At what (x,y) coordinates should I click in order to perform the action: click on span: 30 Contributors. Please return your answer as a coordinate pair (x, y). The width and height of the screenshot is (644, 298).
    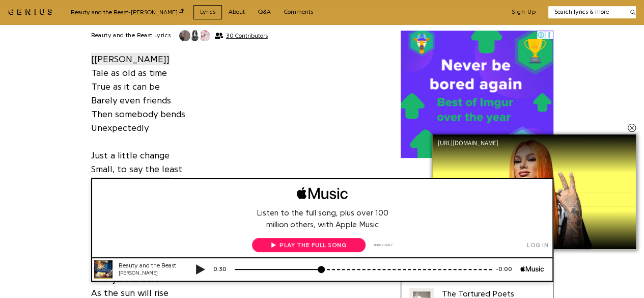
    Looking at the image, I should click on (247, 36).